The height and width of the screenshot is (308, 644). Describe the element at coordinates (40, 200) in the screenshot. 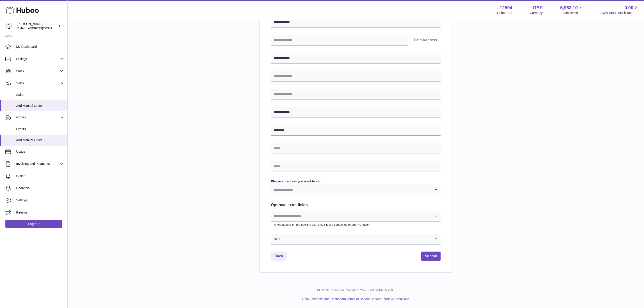

I see `span: Settings` at that location.